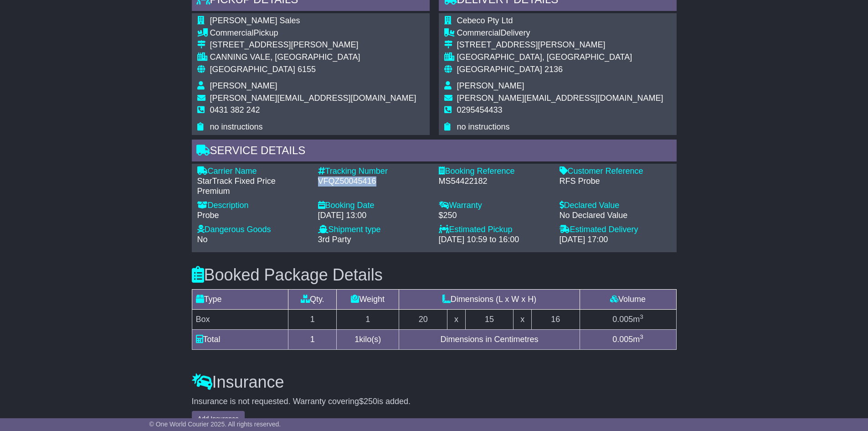 This screenshot has width=868, height=431. What do you see at coordinates (494, 216) in the screenshot?
I see `div: $250` at bounding box center [494, 216].